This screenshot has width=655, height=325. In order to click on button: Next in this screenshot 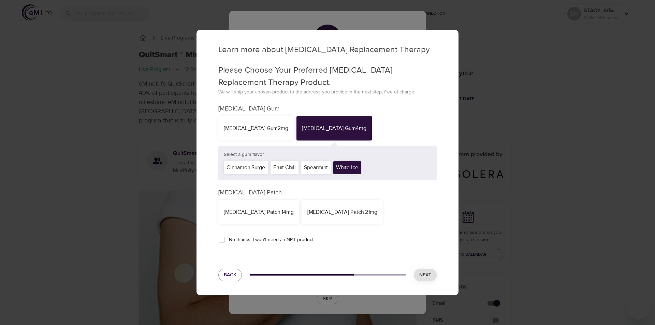, I will do `click(425, 275)`.